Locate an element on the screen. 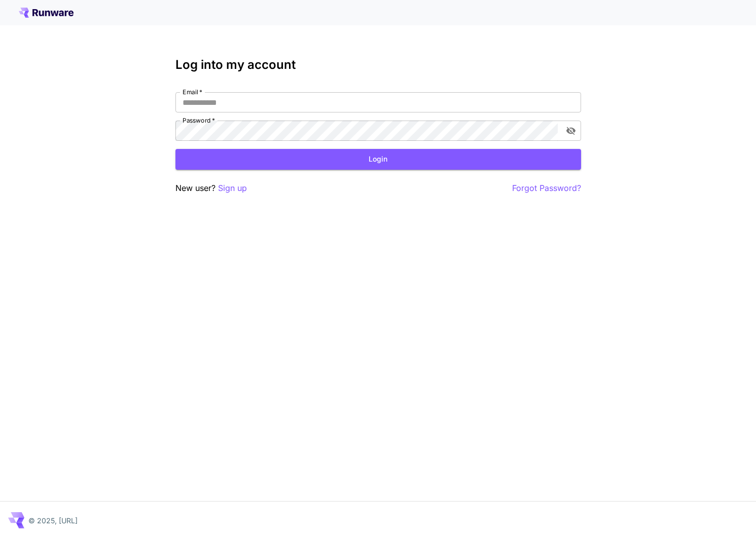  p: Forgot Password? is located at coordinates (546, 188).